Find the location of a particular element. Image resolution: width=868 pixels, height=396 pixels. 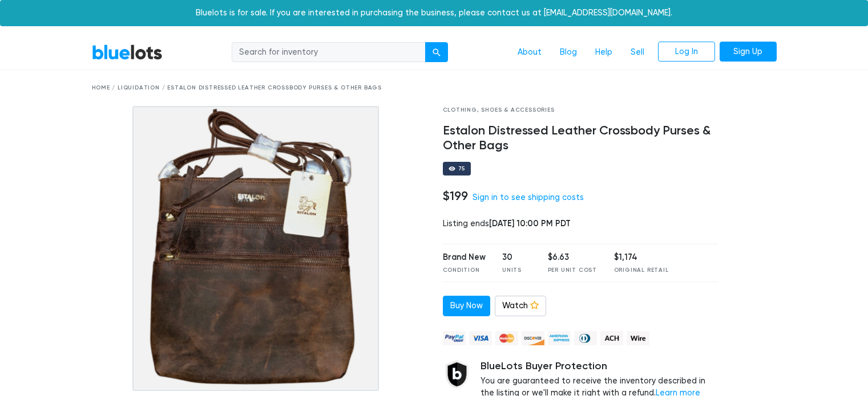

img: american_express-ae2a9f97a040b4b41f6397f7637041a5861d5f99d0716c09922aba4e24c8547d.png is located at coordinates (559, 338).